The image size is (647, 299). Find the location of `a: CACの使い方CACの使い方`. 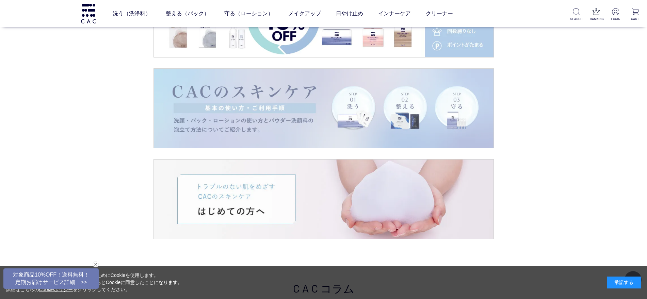

a: CACの使い方CACの使い方 is located at coordinates (324, 108).